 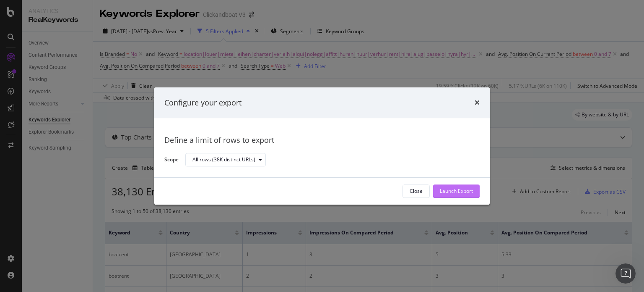 I want to click on button: Launch Export, so click(x=456, y=191).